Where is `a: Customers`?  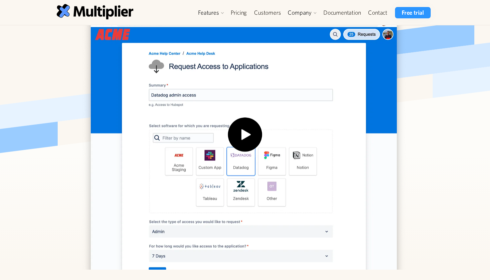 a: Customers is located at coordinates (268, 13).